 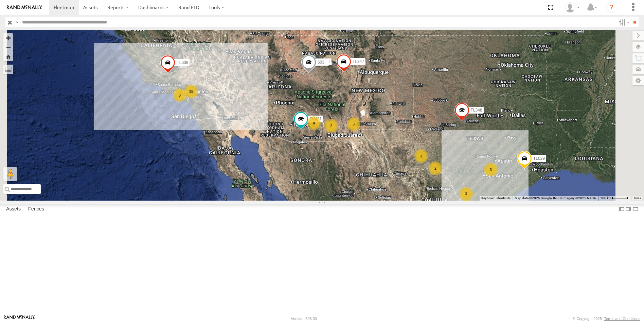 What do you see at coordinates (13, 209) in the screenshot?
I see `label: Assets` at bounding box center [13, 209].